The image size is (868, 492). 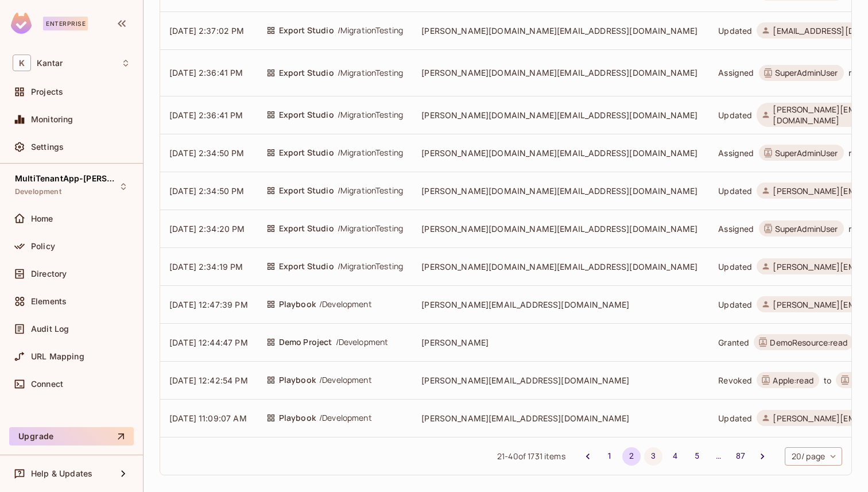 What do you see at coordinates (813, 457) in the screenshot?
I see `div: 20 / page` at bounding box center [813, 457].